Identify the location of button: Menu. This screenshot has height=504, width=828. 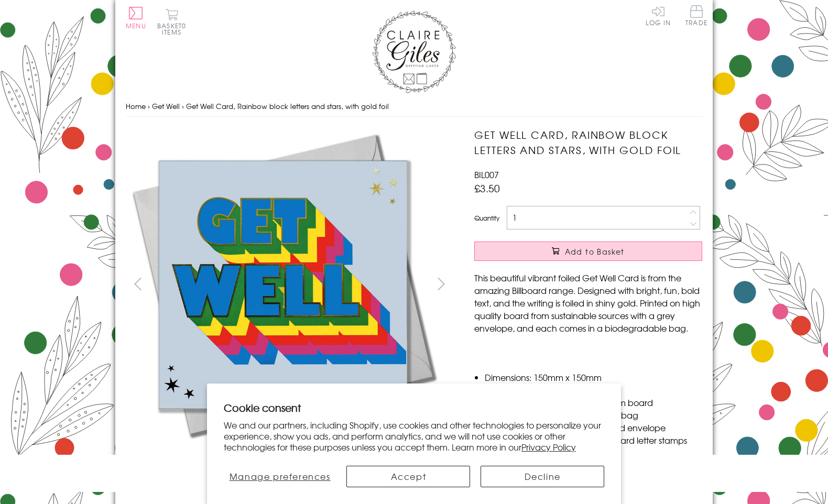
(136, 18).